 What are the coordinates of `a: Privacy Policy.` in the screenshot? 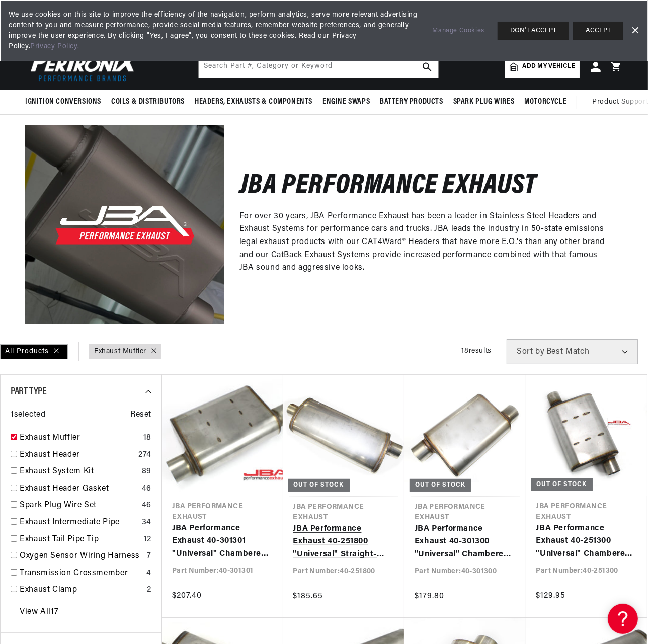 It's located at (54, 46).